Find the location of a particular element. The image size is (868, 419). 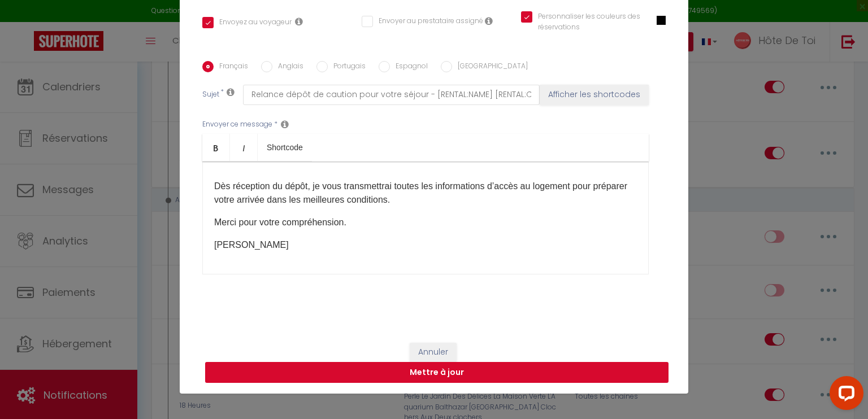

label: Espagnol is located at coordinates (409, 67).